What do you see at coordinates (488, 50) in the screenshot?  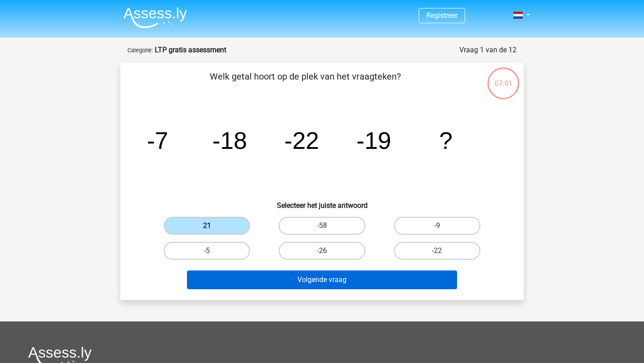 I see `div: Vraag 1 van de 12` at bounding box center [488, 50].